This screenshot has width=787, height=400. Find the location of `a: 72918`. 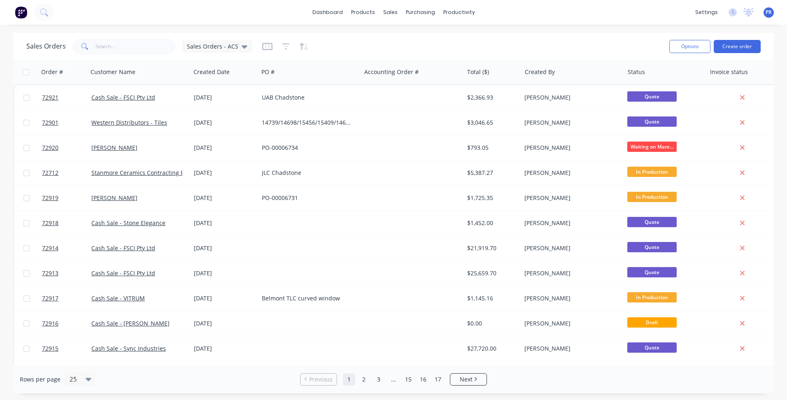

a: 72918 is located at coordinates (67, 223).